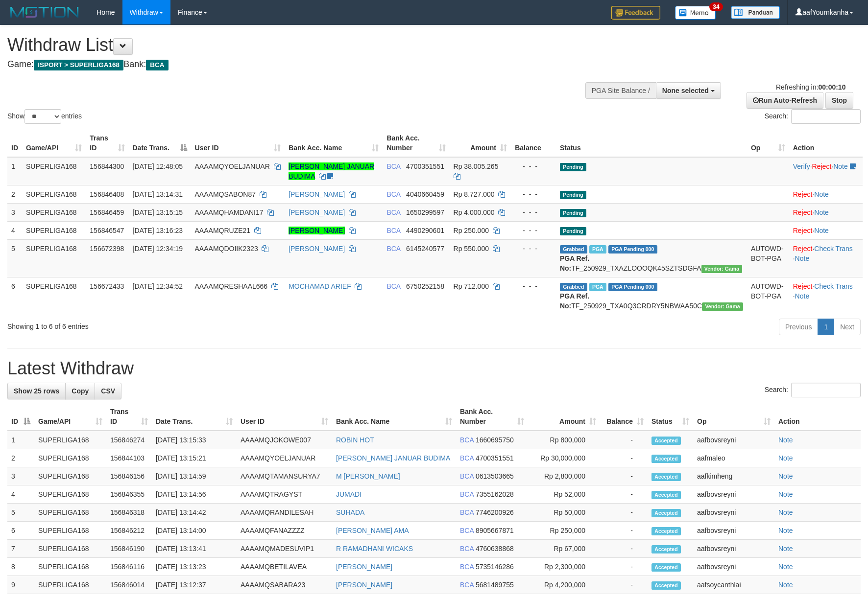 This screenshot has width=868, height=599. I want to click on a: Previous, so click(798, 327).